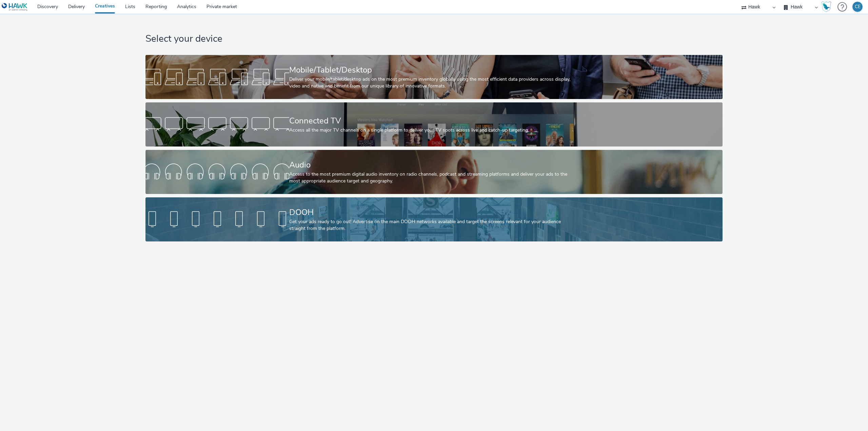 This screenshot has width=868, height=431. What do you see at coordinates (434, 220) in the screenshot?
I see `a: DOOHGet your ads ready to go out! Advertise on the main DOOH networks available and target the sc...` at bounding box center [434, 220].